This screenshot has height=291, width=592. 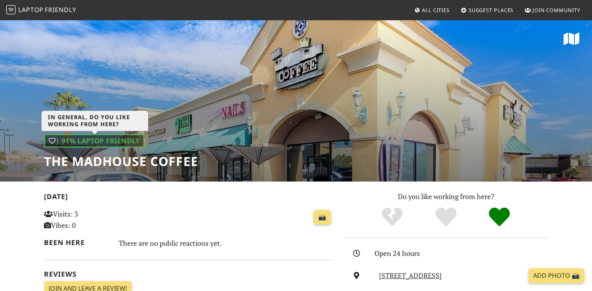 What do you see at coordinates (556, 10) in the screenshot?
I see `span: Join Community` at bounding box center [556, 10].